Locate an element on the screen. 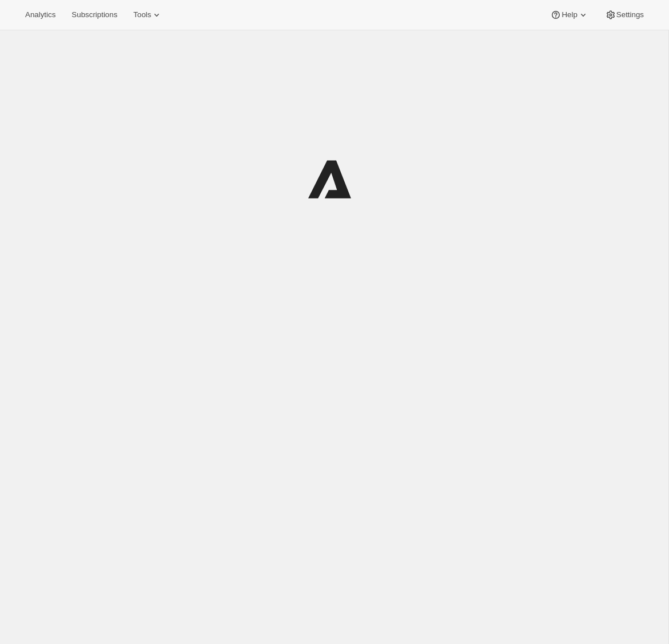 The height and width of the screenshot is (644, 669). span: Analytics is located at coordinates (40, 14).